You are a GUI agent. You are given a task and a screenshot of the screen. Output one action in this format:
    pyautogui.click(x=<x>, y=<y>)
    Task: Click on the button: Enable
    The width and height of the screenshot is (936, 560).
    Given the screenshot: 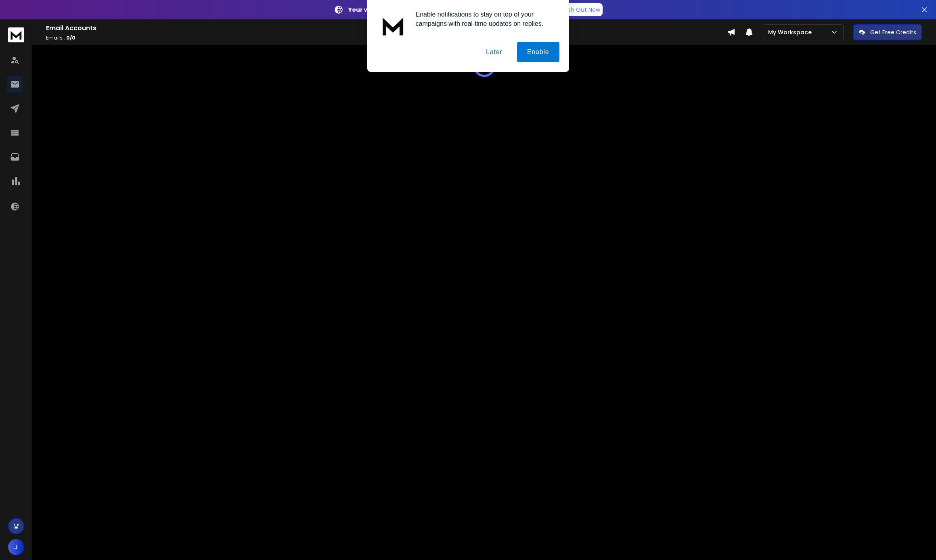 What is the action you would take?
    pyautogui.click(x=538, y=52)
    